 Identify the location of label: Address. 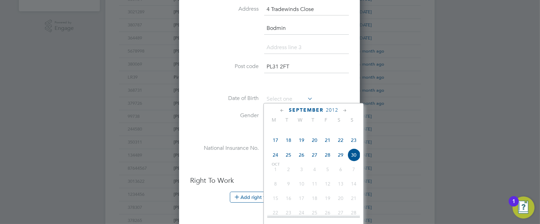
(224, 9).